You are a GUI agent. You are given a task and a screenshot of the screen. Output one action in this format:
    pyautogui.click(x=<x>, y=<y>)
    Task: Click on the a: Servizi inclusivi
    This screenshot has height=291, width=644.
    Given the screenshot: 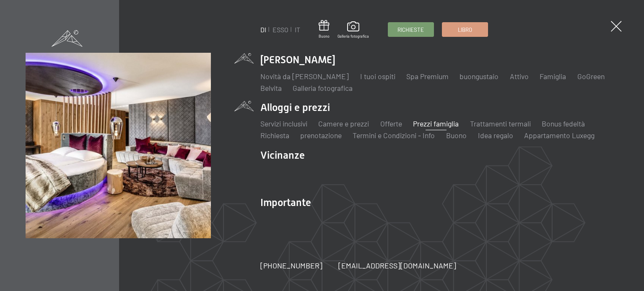 What is the action you would take?
    pyautogui.click(x=283, y=124)
    